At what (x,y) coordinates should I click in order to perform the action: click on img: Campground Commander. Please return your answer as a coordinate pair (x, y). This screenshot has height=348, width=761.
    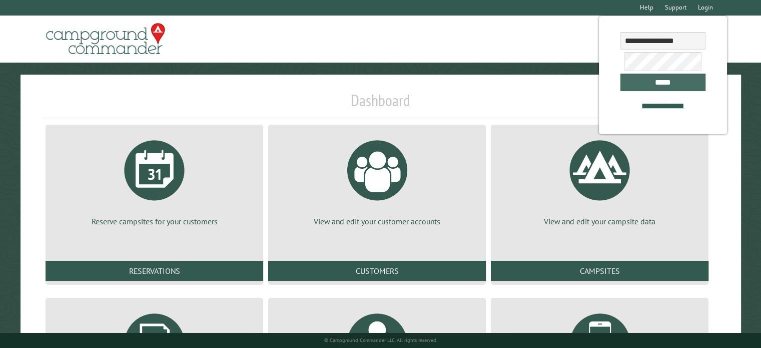
    Looking at the image, I should click on (106, 39).